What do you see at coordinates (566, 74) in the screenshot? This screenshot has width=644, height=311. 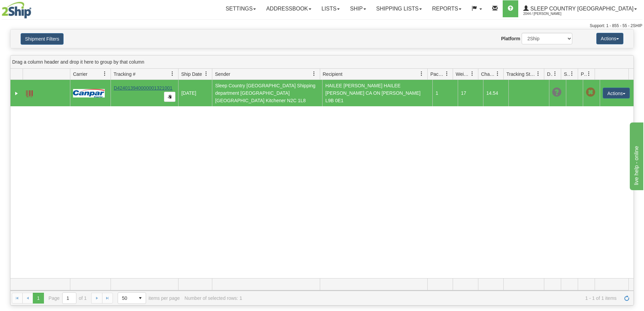 I see `span: Shipment Issues` at bounding box center [566, 74].